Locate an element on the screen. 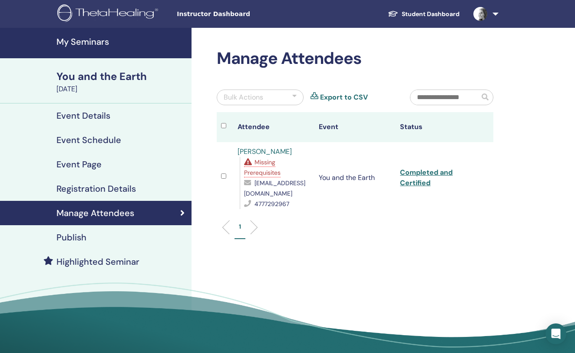  th: Status is located at coordinates (436, 127).